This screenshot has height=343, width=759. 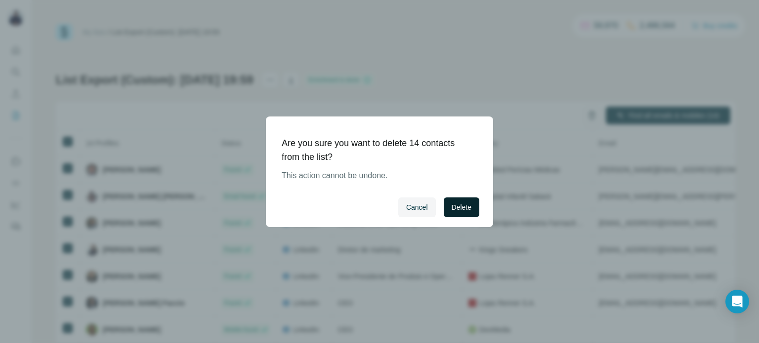 What do you see at coordinates (375, 176) in the screenshot?
I see `p: This action cannot be undone.` at bounding box center [375, 176].